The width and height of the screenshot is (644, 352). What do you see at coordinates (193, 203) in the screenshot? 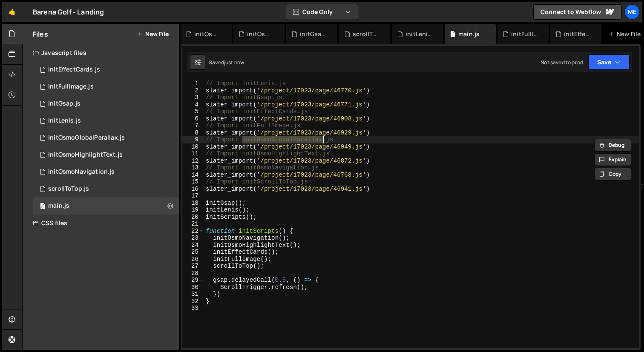
I see `div: 18` at bounding box center [193, 203].